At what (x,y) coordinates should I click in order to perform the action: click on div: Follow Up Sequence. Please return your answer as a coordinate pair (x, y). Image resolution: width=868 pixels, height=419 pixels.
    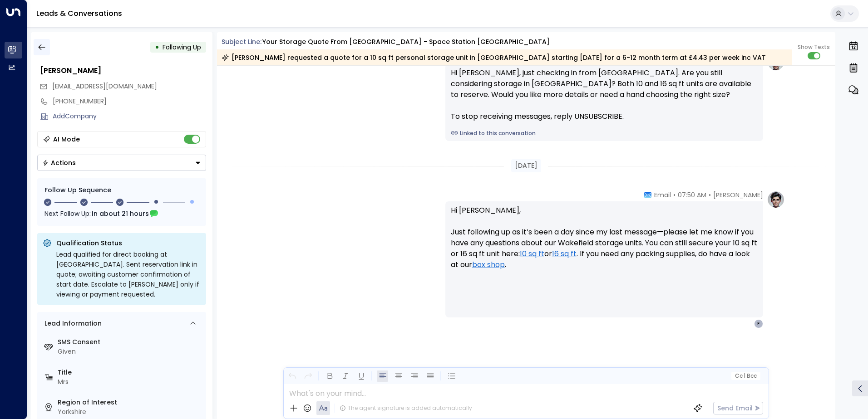
    Looking at the image, I should click on (122, 190).